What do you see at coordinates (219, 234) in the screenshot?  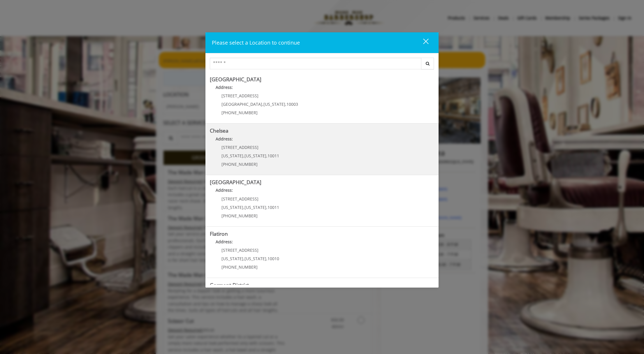 I see `b: Flatiron` at bounding box center [219, 234].